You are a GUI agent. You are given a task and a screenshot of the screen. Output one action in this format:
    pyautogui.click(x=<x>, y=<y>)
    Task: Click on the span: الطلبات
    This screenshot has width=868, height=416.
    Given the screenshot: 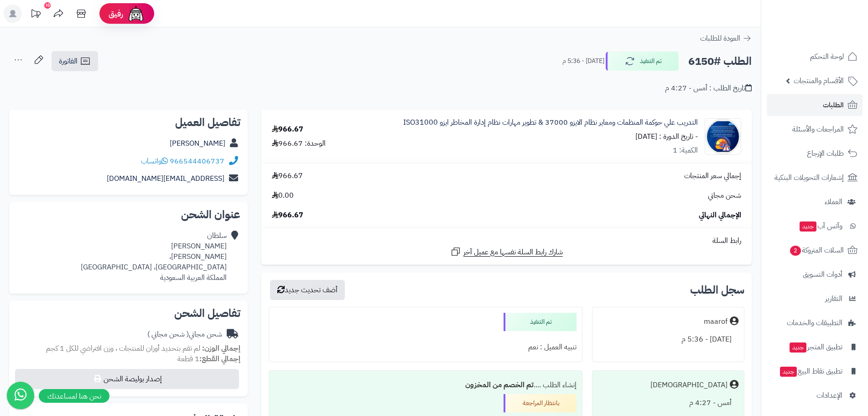 What is the action you would take?
    pyautogui.click(x=834, y=105)
    